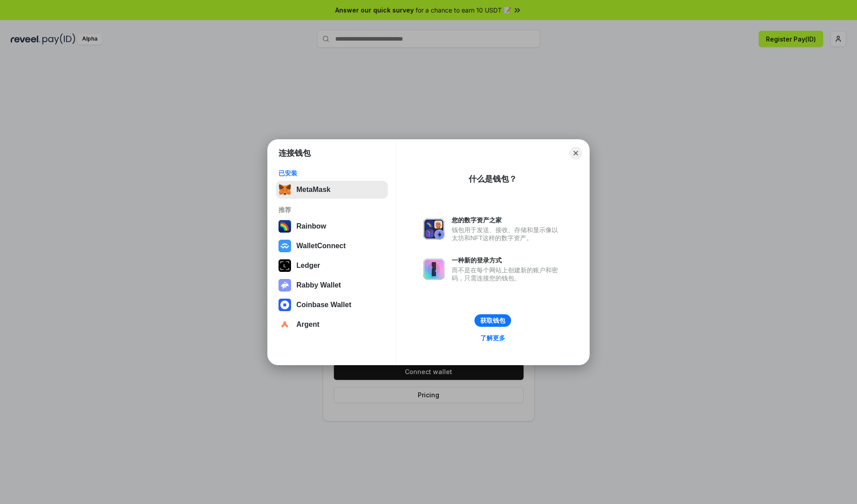 The height and width of the screenshot is (504, 857). I want to click on div: 一种新的登录方式, so click(507, 260).